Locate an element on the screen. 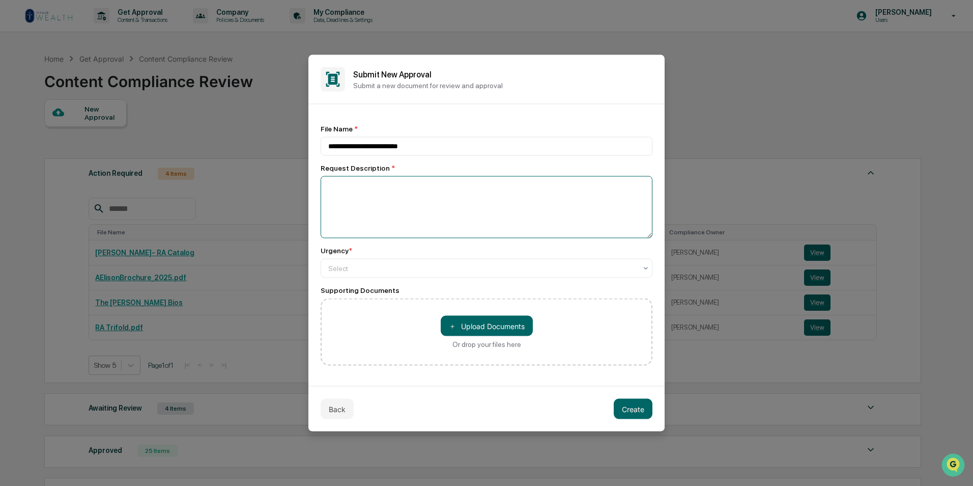 The image size is (973, 486). span: Attestations is located at coordinates (105, 133).